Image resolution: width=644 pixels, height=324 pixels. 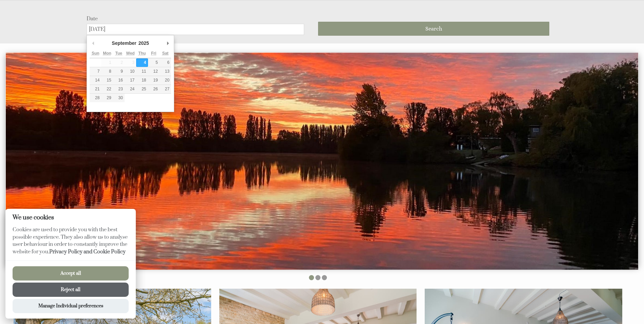 What do you see at coordinates (107, 98) in the screenshot?
I see `button: 29` at bounding box center [107, 98].